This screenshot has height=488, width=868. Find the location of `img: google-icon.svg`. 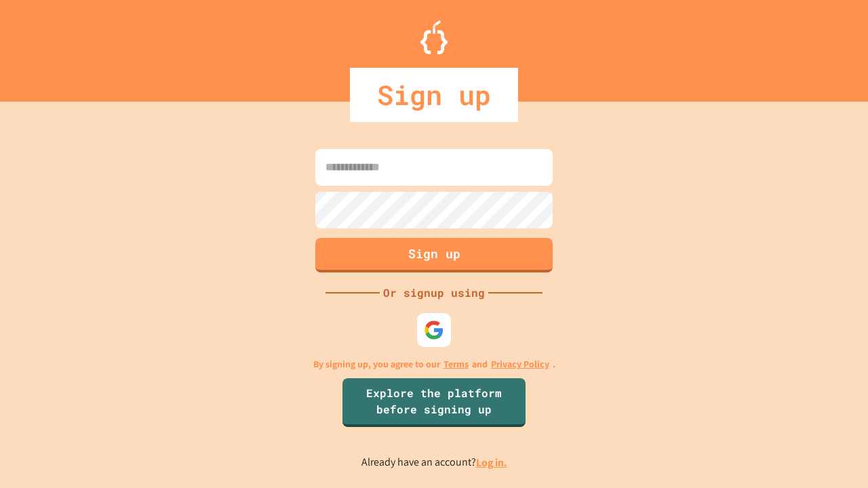

img: google-icon.svg is located at coordinates (434, 330).